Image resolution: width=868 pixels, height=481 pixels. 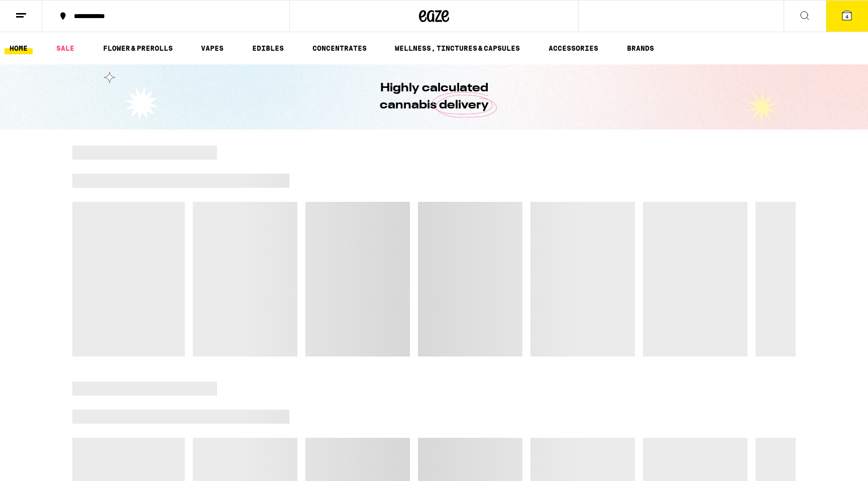 What do you see at coordinates (65, 48) in the screenshot?
I see `a: SALE` at bounding box center [65, 48].